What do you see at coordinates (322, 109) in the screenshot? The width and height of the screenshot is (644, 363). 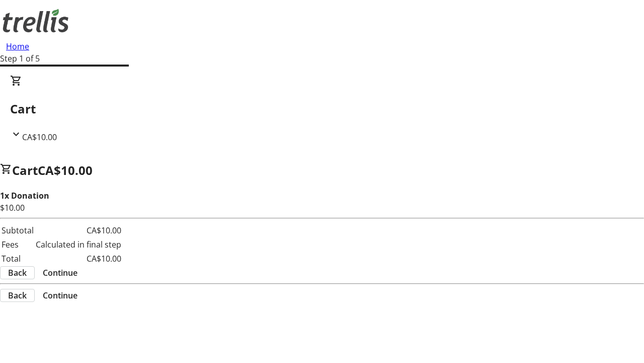 I see `h2: Cart` at bounding box center [322, 109].